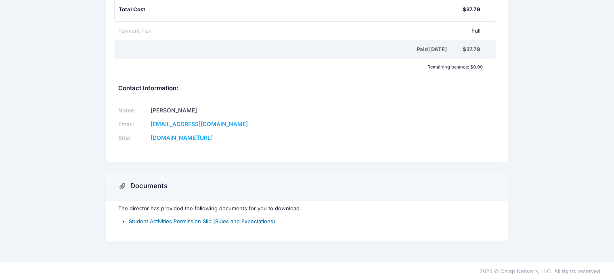 This screenshot has height=280, width=614. Describe the element at coordinates (540, 272) in the screenshot. I see `span: 2025 © Camp Network, LLC. All rights reserved.` at that location.